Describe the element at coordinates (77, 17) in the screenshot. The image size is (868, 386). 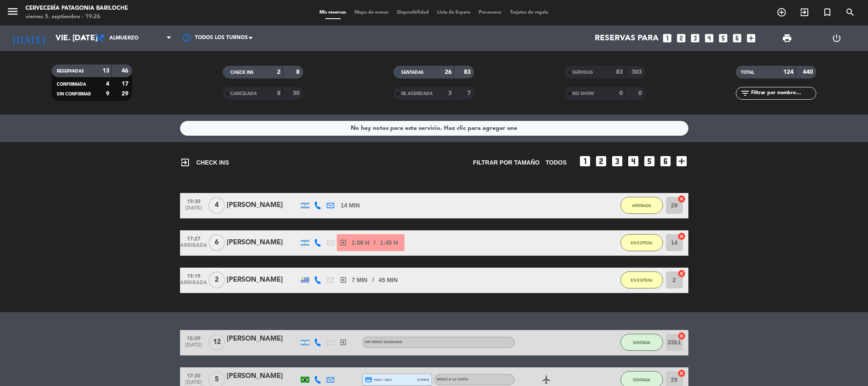
I see `div: viernes 5. septiembre - 19:26` at that location.